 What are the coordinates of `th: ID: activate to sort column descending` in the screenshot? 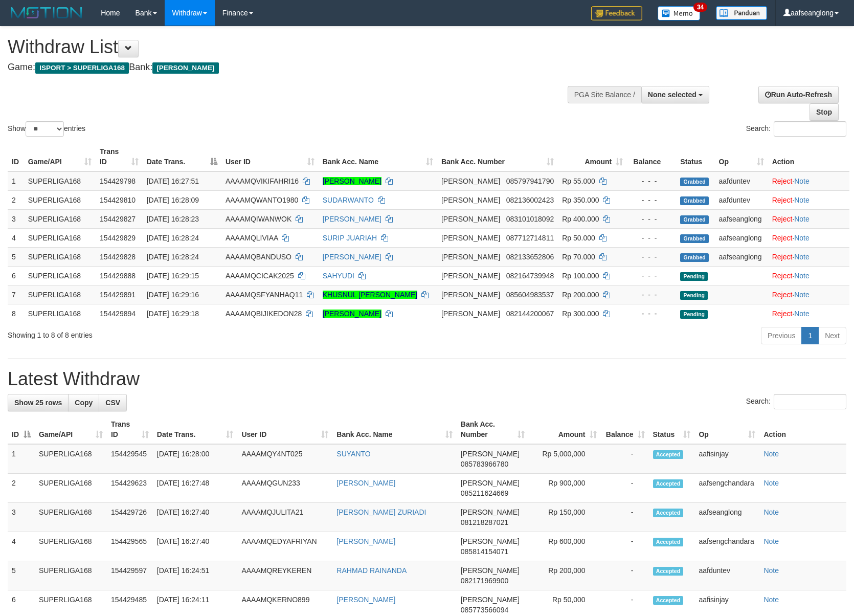 It's located at (21, 429).